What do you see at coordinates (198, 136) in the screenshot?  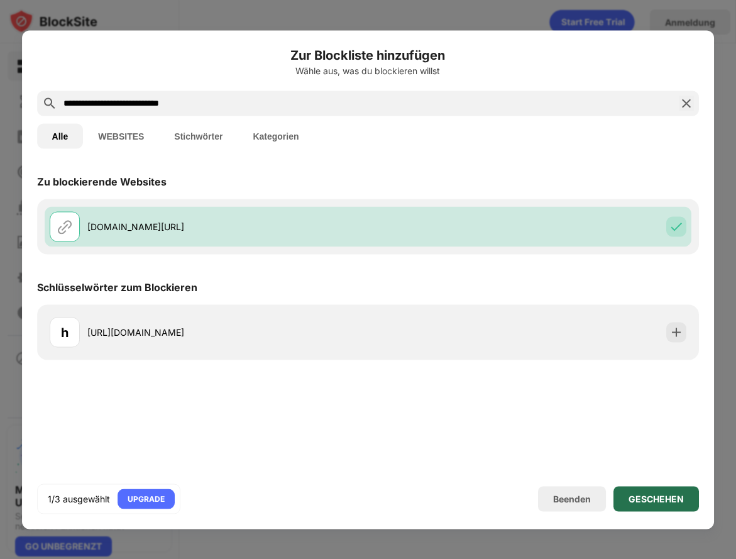 I see `button: Stichwörter` at bounding box center [198, 136].